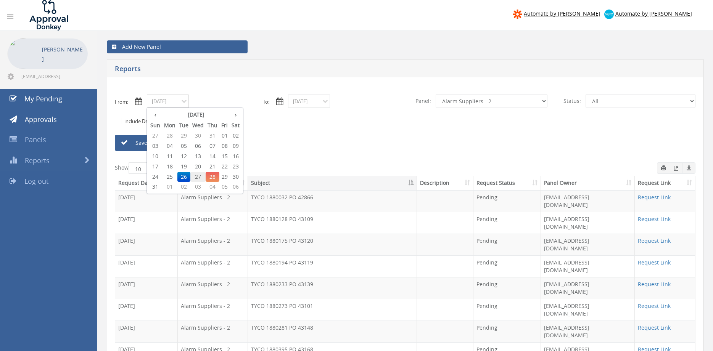 This screenshot has width=713, height=351. Describe the element at coordinates (145, 168) in the screenshot. I see `label: Show entries` at that location.